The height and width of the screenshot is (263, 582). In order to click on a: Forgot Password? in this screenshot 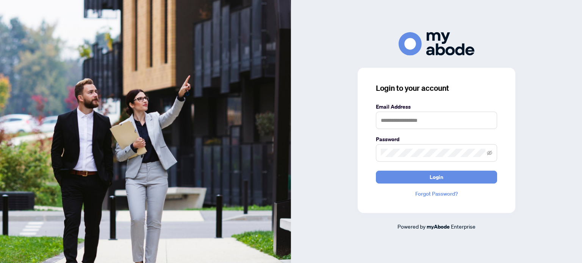, I will do `click(437, 194)`.